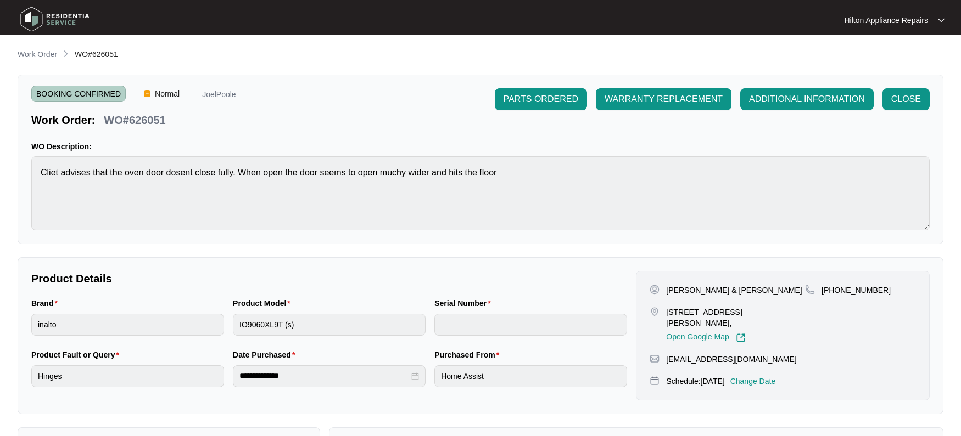 This screenshot has width=961, height=436. I want to click on span: CLOSE, so click(906, 99).